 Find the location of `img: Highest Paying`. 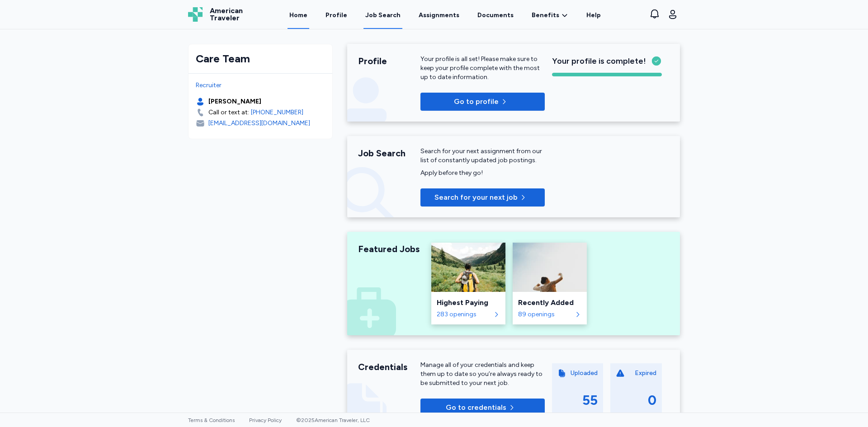

img: Highest Paying is located at coordinates (468, 267).